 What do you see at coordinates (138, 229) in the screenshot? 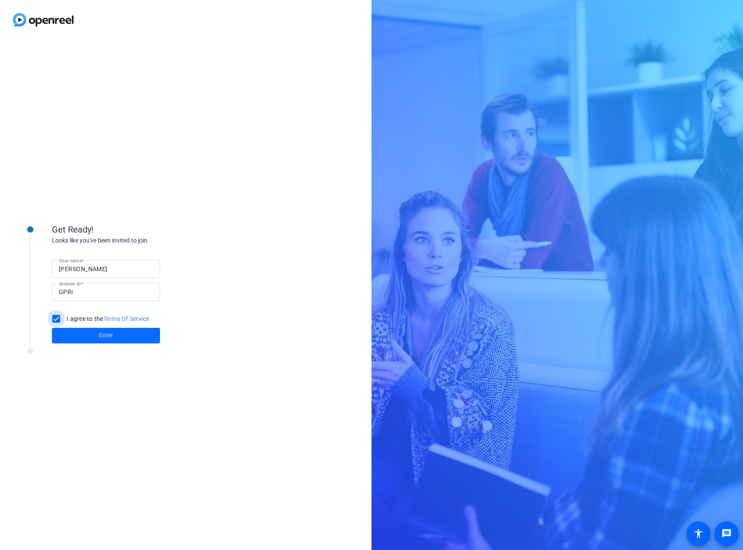
I see `div: Get Ready!` at bounding box center [138, 229].